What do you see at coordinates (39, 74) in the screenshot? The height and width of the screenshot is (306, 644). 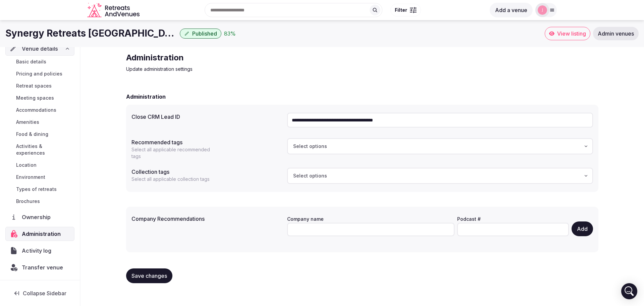 I see `span: Pricing and policies` at bounding box center [39, 74].